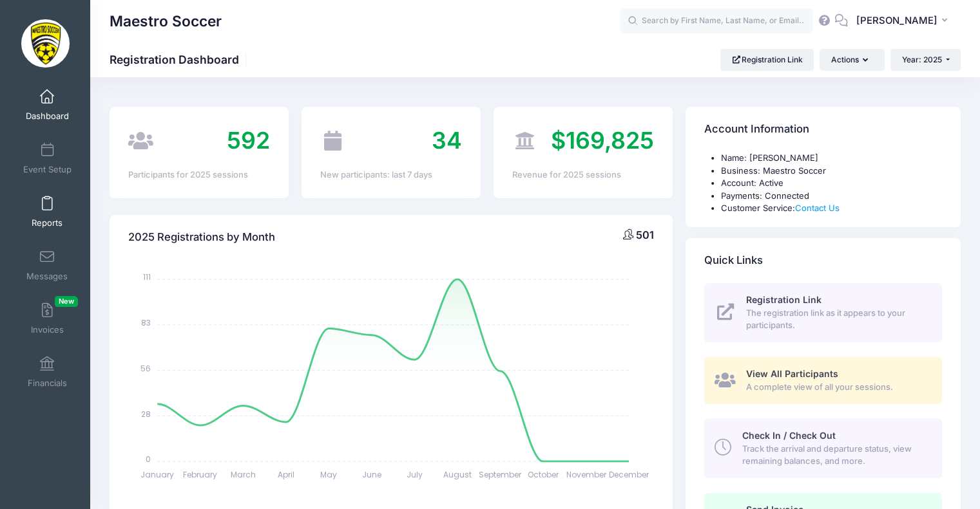  What do you see at coordinates (47, 212) in the screenshot?
I see `a: Reports` at bounding box center [47, 212].